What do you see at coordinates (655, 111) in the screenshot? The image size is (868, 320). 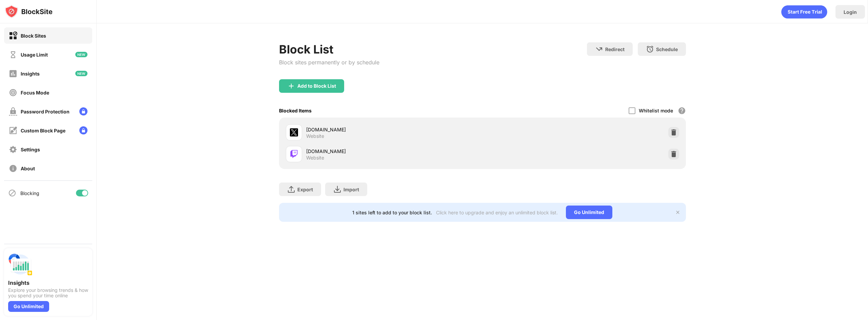 I see `div: Whitelist mode` at bounding box center [655, 111].